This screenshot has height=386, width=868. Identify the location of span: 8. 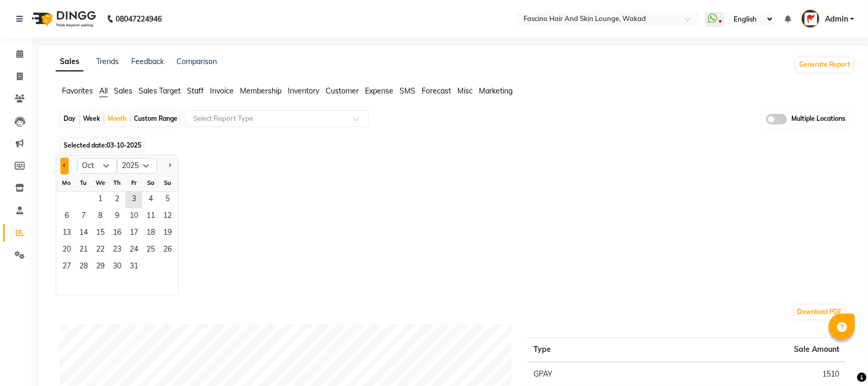
(100, 217).